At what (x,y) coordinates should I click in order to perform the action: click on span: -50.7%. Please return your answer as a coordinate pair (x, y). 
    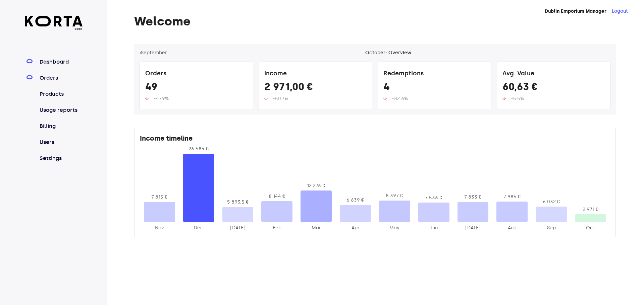
    Looking at the image, I should click on (280, 99).